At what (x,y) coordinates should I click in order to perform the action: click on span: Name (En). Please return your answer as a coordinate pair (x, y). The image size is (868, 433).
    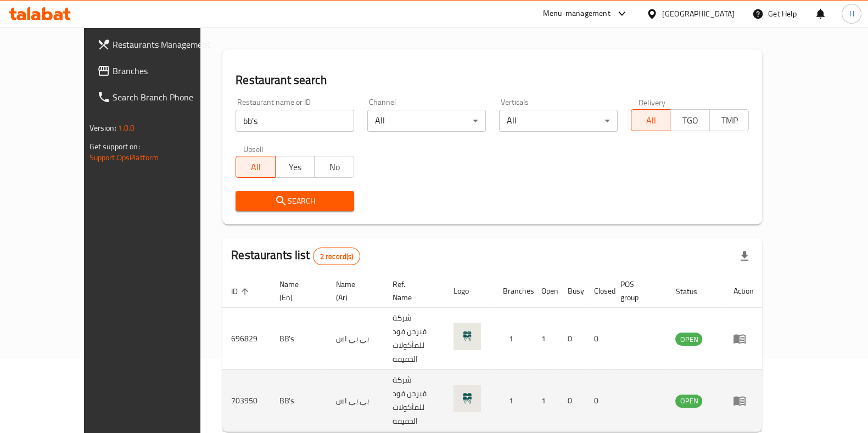
    Looking at the image, I should click on (296, 291).